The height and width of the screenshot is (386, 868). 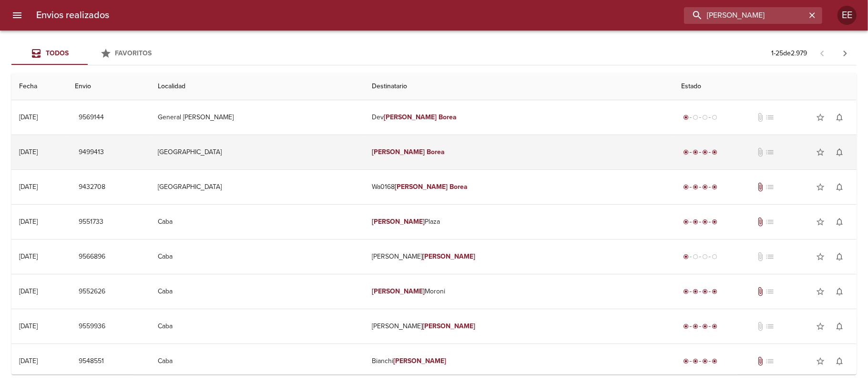 I want to click on span: 9432708, so click(x=92, y=187).